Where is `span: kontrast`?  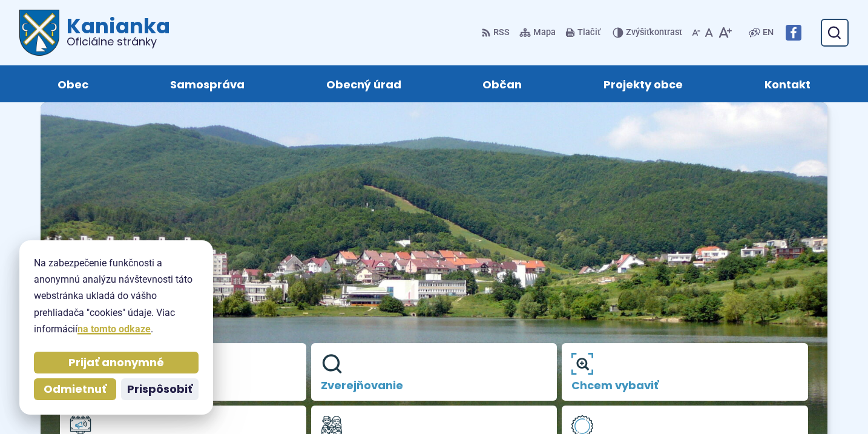 span: kontrast is located at coordinates (654, 33).